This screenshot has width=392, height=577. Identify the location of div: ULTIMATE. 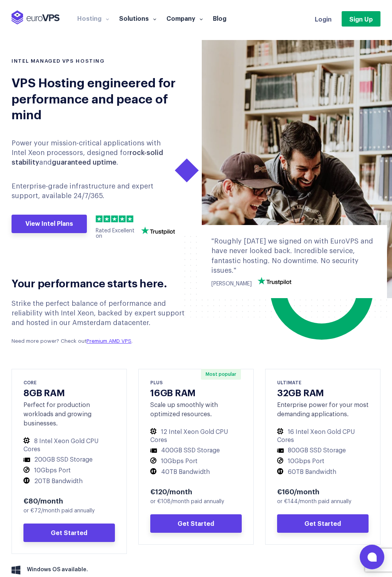
(323, 382).